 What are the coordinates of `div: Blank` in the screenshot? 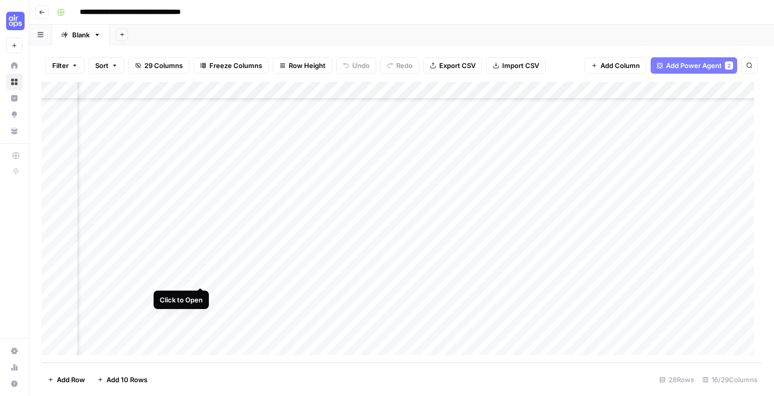 It's located at (81, 35).